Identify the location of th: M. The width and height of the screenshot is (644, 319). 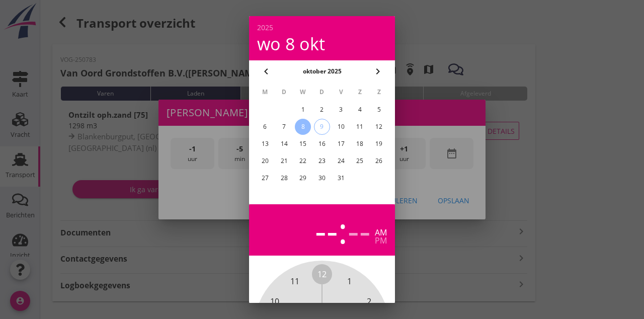
(265, 92).